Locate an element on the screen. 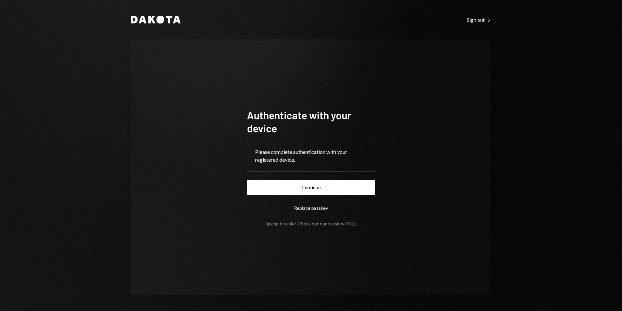 The height and width of the screenshot is (311, 622). a: Sign out is located at coordinates (479, 20).